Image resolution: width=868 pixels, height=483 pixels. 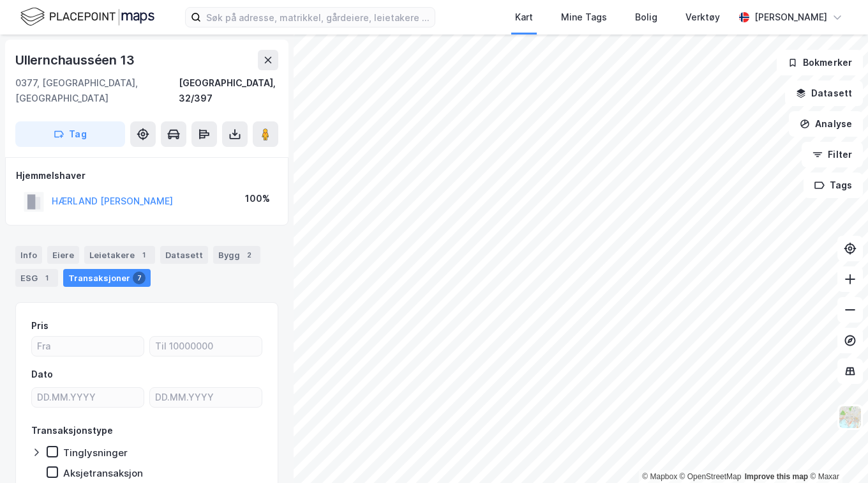 What do you see at coordinates (659, 476) in the screenshot?
I see `a: Mapbox` at bounding box center [659, 476].